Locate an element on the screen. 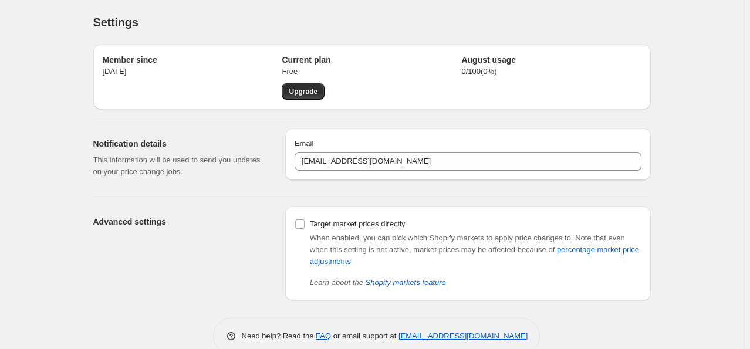 The height and width of the screenshot is (349, 750). span: When enabled, you can pick which Shopify markets to apply price changes to. is located at coordinates (442, 238).